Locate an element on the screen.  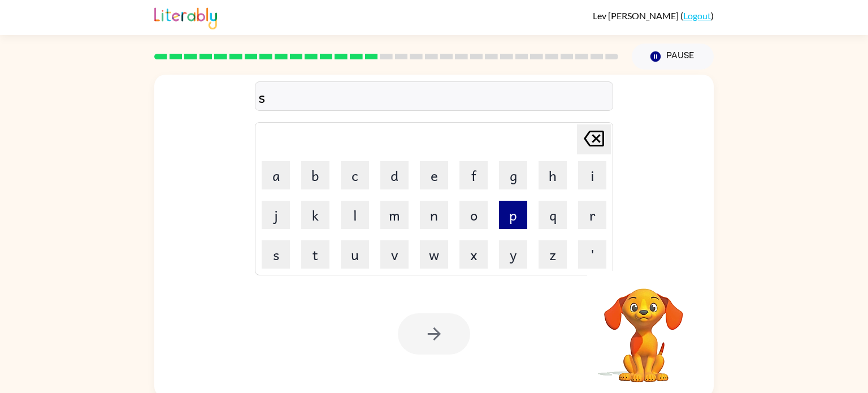
button: i is located at coordinates (592, 175).